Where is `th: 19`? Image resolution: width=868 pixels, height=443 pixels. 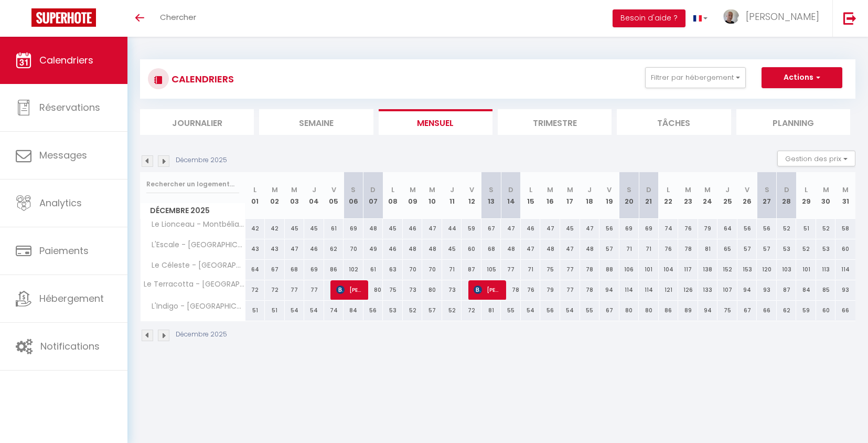
th: 19 is located at coordinates (609, 195).